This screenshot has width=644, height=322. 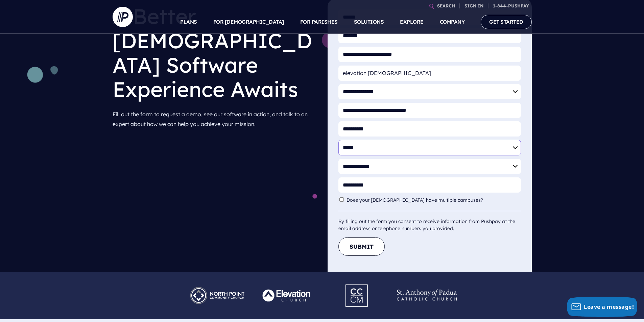 I want to click on input: Organization Name, so click(x=430, y=73).